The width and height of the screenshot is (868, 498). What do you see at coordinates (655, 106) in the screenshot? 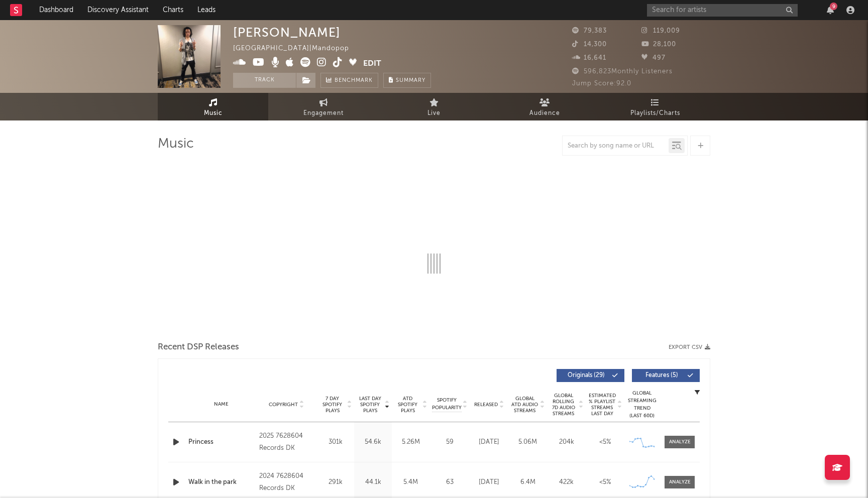
I see `a: Playlists/Charts` at bounding box center [655, 106].